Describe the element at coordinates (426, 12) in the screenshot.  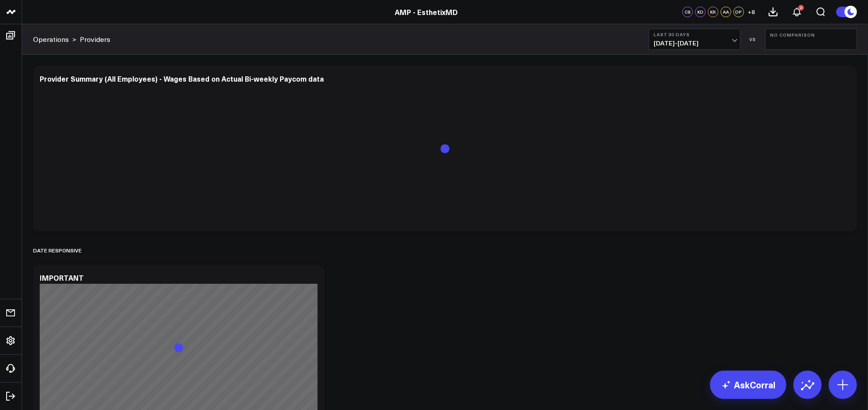
I see `a: AMP - EsthetixMD` at that location.